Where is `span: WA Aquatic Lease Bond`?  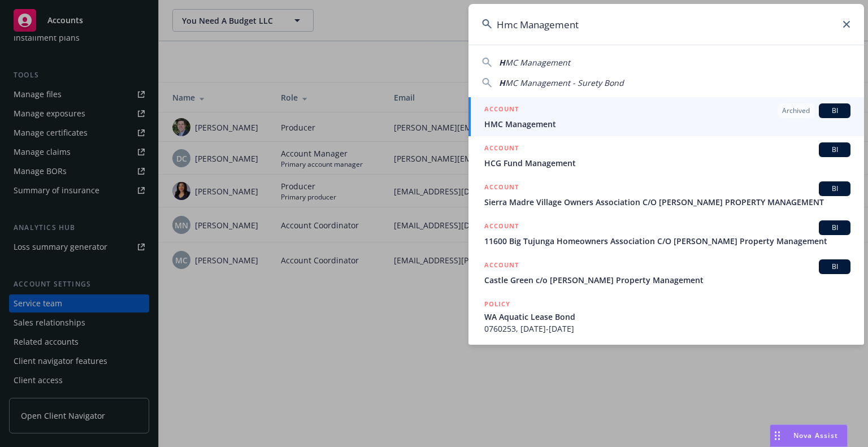 span: WA Aquatic Lease Bond is located at coordinates (667, 316).